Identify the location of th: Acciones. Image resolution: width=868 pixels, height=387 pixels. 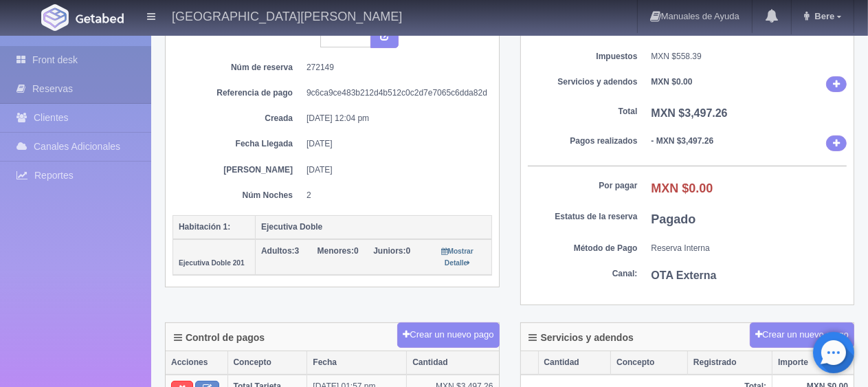
(197, 363).